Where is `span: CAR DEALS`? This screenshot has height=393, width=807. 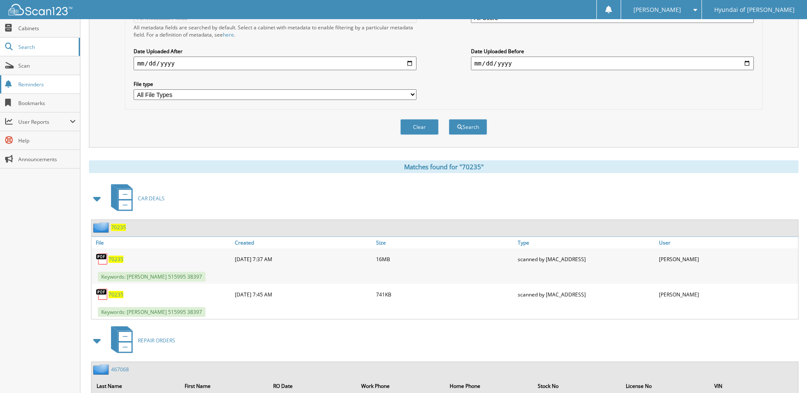
span: CAR DEALS is located at coordinates (151, 198).